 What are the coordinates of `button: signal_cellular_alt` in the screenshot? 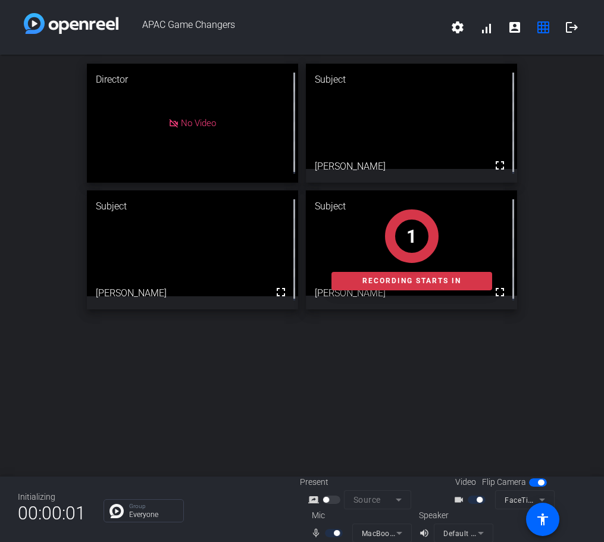 It's located at (486, 27).